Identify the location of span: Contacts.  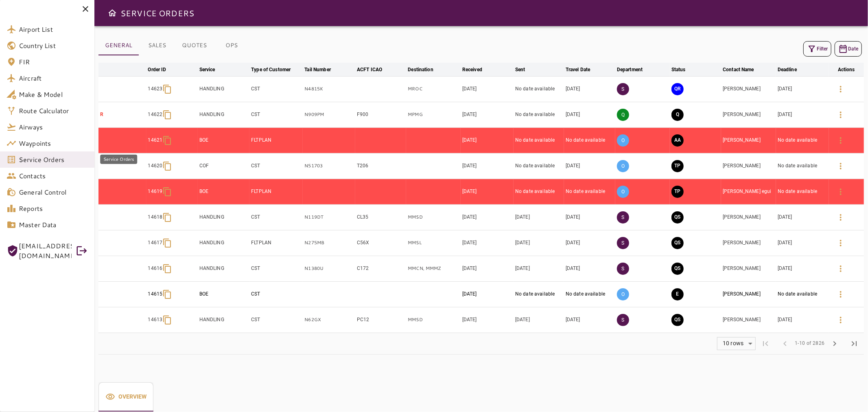
(53, 176).